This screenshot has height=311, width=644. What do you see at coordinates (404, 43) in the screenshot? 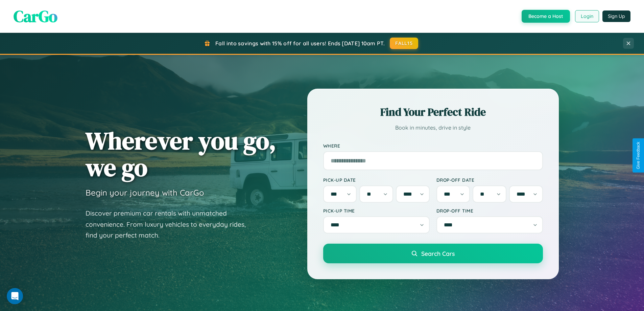
I see `button: FALL15` at bounding box center [404, 43].